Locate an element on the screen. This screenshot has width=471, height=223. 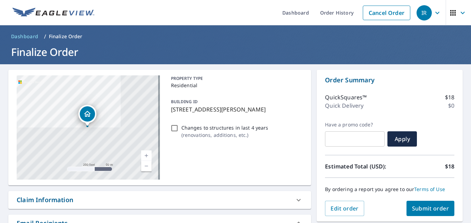
img: EV Logo is located at coordinates (53, 13).